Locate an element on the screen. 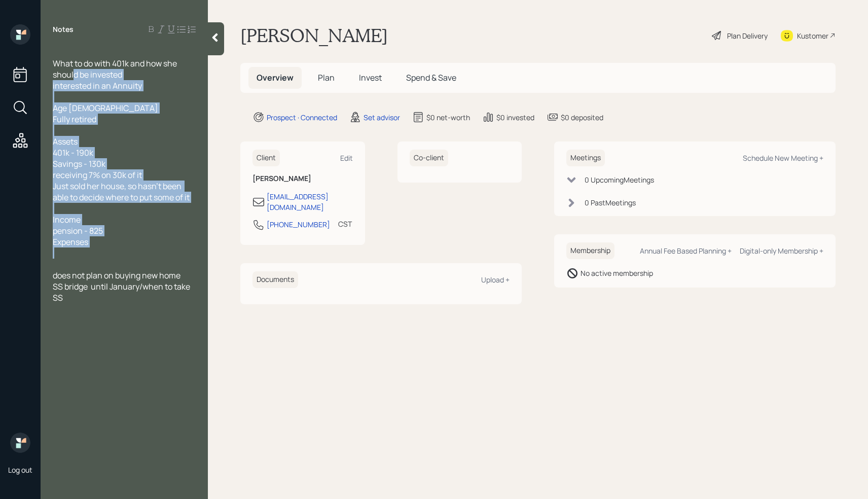  span: does not plan on buying new home is located at coordinates (116, 275).